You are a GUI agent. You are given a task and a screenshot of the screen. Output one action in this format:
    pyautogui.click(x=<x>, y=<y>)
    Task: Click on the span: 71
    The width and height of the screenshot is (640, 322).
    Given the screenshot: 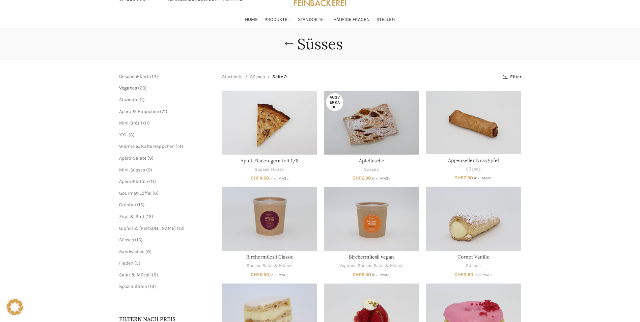 What is the action you would take?
    pyautogui.click(x=164, y=111)
    